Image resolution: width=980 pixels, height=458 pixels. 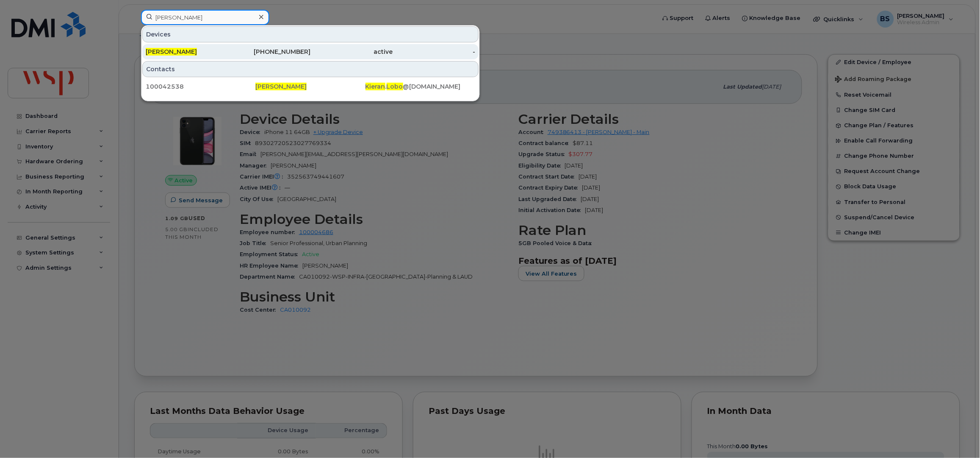 I want to click on span: Kieran, so click(x=375, y=87).